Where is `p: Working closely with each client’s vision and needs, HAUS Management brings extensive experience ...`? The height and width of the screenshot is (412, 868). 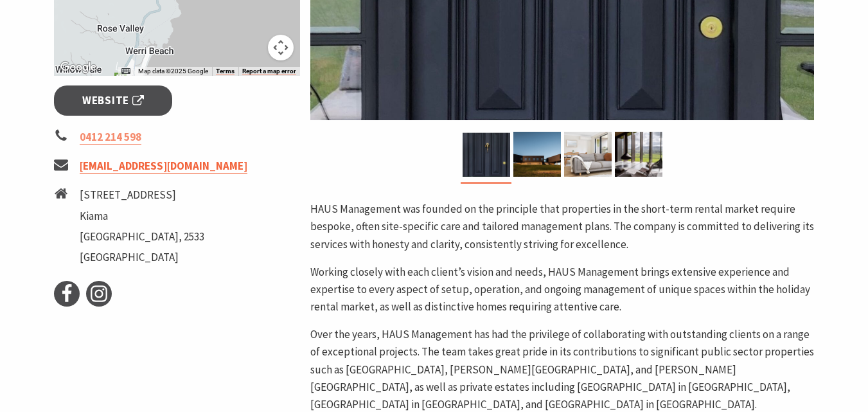
p: Working closely with each client’s vision and needs, HAUS Management brings extensive experience ... is located at coordinates (562, 290).